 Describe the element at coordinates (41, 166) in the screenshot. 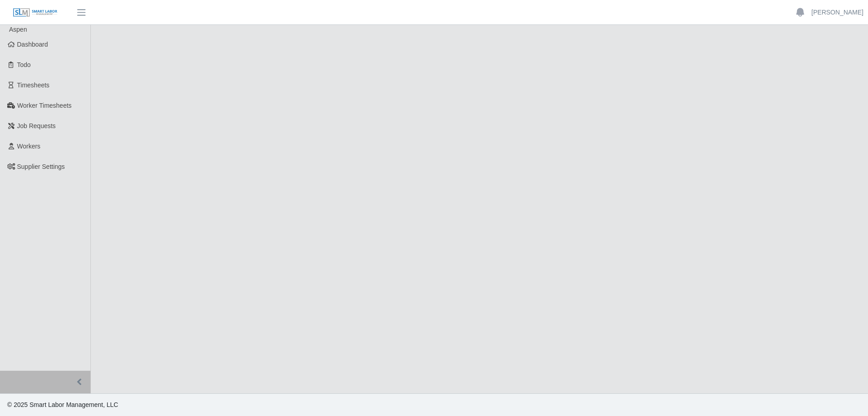

I see `span: Supplier Settings` at that location.